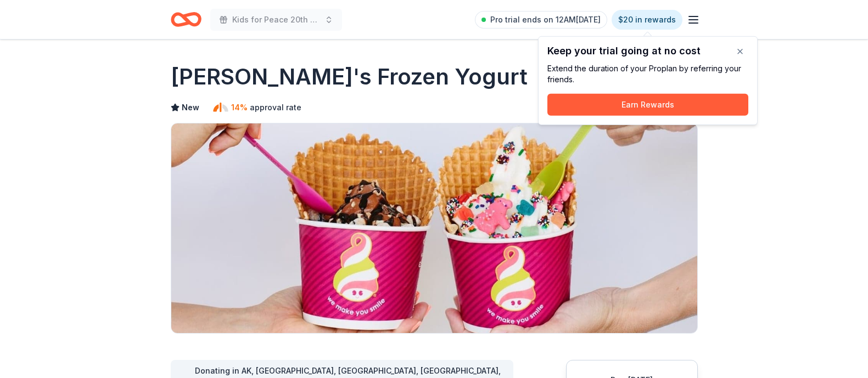 The width and height of the screenshot is (868, 378). Describe the element at coordinates (276, 20) in the screenshot. I see `button: Kids for Peace 20th Anniversary Gala` at that location.